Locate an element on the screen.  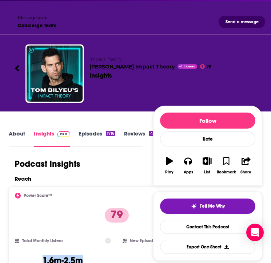
button: Apps is located at coordinates (189, 165).